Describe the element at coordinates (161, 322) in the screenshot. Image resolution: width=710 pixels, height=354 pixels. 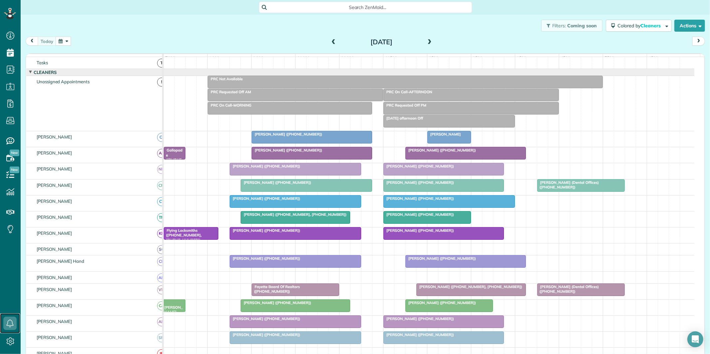
I see `span: AH` at that location.